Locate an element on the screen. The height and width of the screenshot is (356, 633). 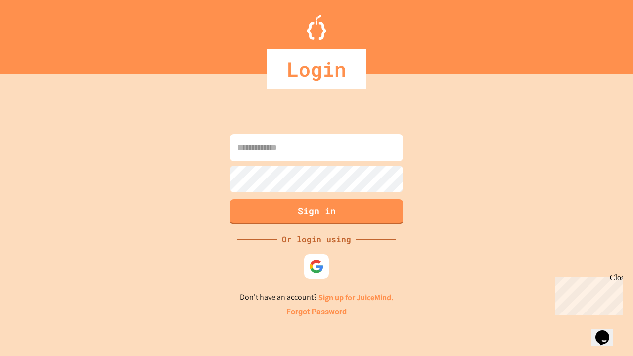
div: Or login using is located at coordinates (316, 239).